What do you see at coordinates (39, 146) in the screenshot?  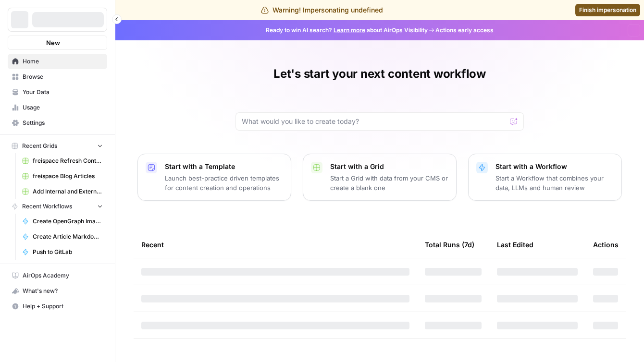 I see `span: Recent Grids` at bounding box center [39, 146].